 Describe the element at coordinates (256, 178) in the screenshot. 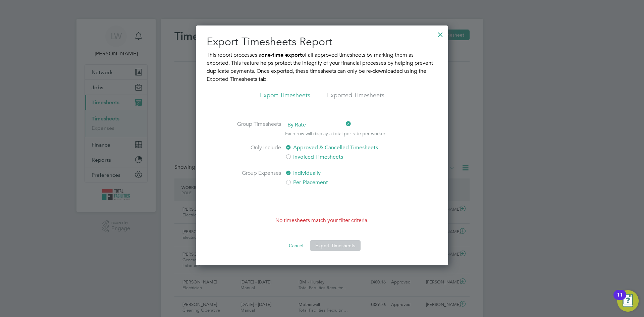

I see `label: Group Expenses` at that location.